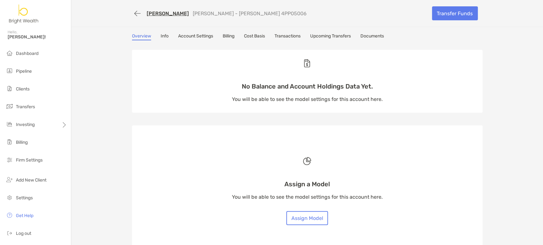  What do you see at coordinates (10, 180) in the screenshot?
I see `img: add_new_client icon` at bounding box center [10, 180].